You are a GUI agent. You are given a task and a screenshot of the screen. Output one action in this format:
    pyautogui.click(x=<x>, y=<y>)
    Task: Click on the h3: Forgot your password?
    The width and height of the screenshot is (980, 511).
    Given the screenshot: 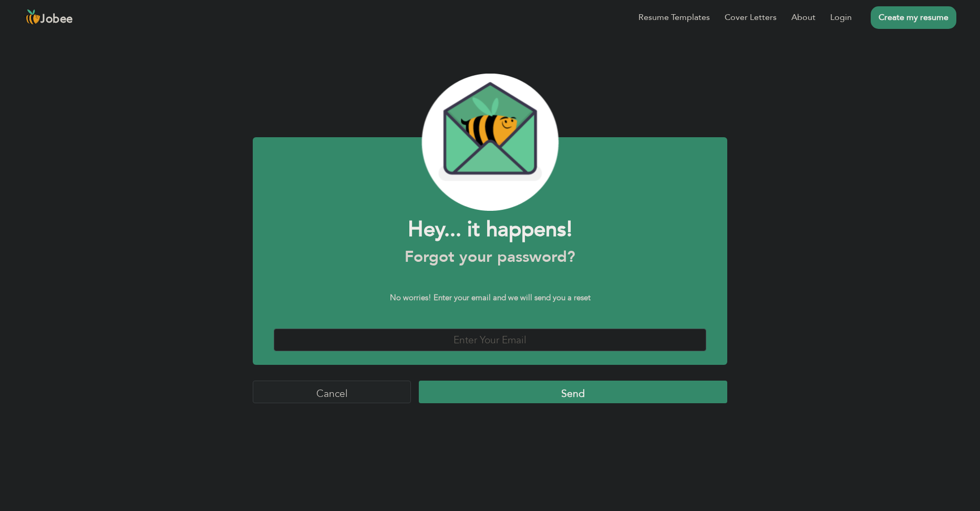 What is the action you would take?
    pyautogui.click(x=490, y=257)
    